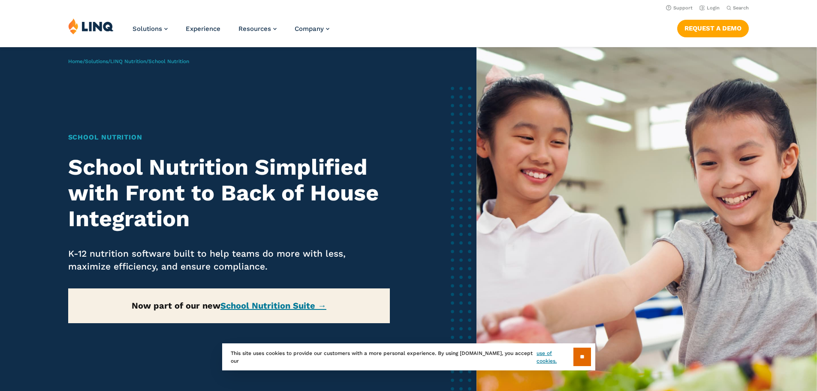  Describe the element at coordinates (75, 61) in the screenshot. I see `a: Home` at that location.